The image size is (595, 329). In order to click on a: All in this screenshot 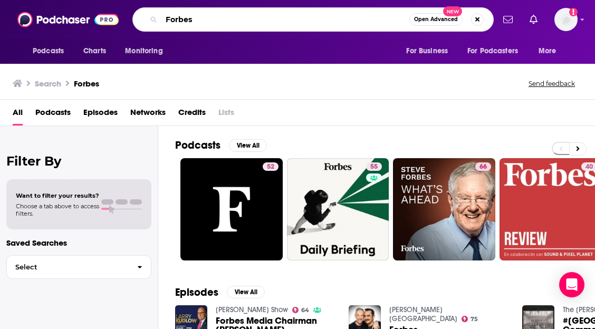, I will do `click(17, 115)`.